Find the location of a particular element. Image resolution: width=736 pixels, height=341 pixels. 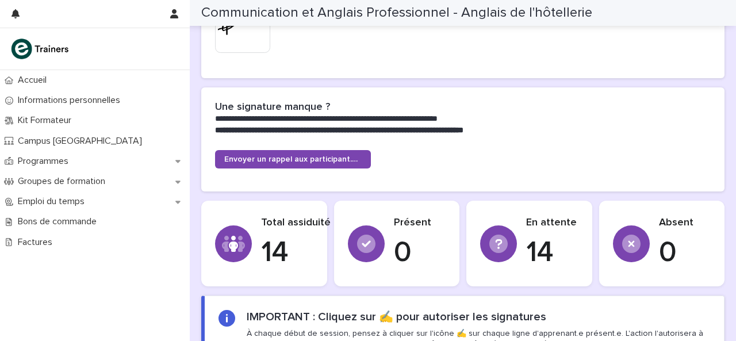

p: Accueil is located at coordinates (35, 80).